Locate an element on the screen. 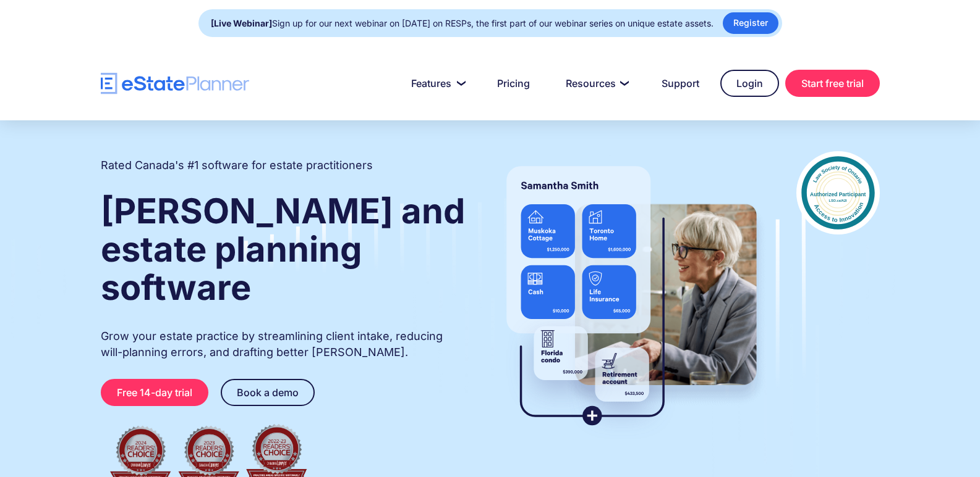 Image resolution: width=980 pixels, height=477 pixels. img: estate planner showing wills to their clients, using eState Planner, a leading estate planning so... is located at coordinates (631, 297).